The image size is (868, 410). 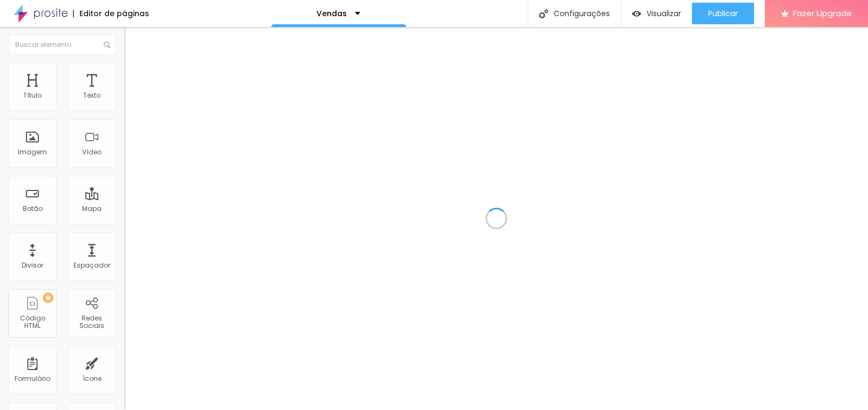 I want to click on div: Mapa, so click(x=92, y=209).